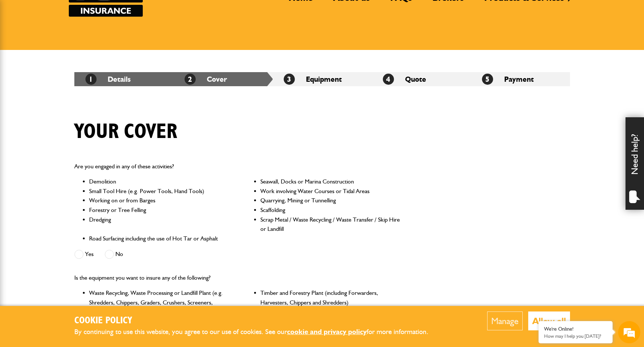 This screenshot has height=347, width=644. What do you see at coordinates (159, 302) in the screenshot?
I see `li: Waste Recycling, Waste Processing or Landfill Plant (e.g. Shredders, Chippers, Graders, Crushers,...` at bounding box center [159, 302].